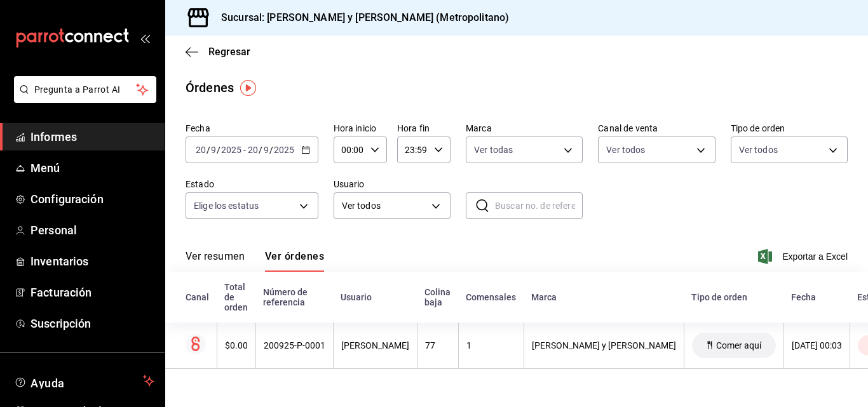 This screenshot has width=868, height=407. I want to click on button: Exportar a Excel, so click(804, 257).